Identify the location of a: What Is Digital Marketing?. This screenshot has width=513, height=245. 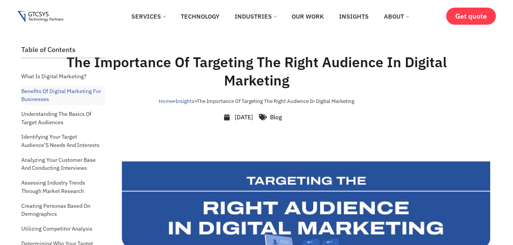
(54, 76).